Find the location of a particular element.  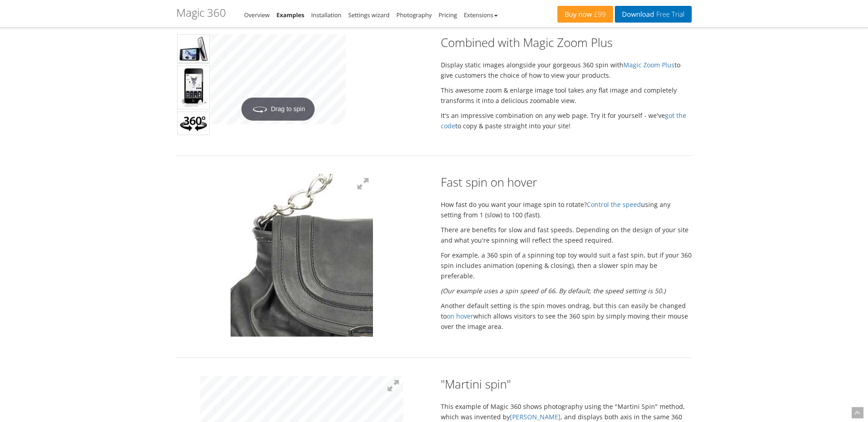

p: For example, a 360 spin of a spinning top toy would suit a fast spin, but if your 360 spin includ... is located at coordinates (566, 266).